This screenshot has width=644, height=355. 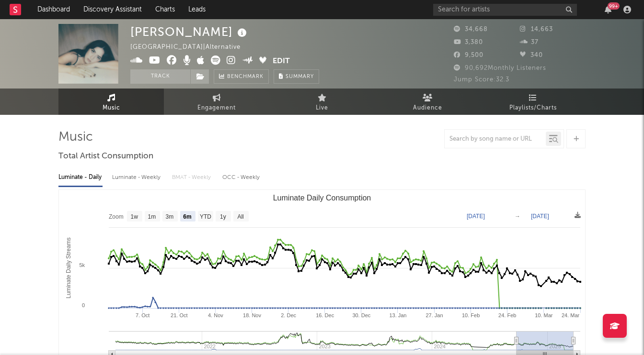 What do you see at coordinates (281, 61) in the screenshot?
I see `button: Edit` at bounding box center [281, 61].